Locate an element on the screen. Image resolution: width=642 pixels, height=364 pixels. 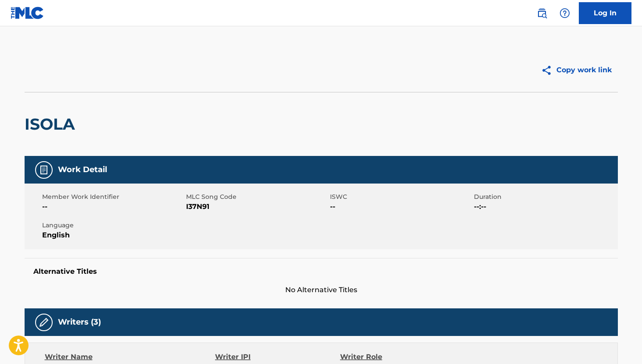
div: Writer IPI is located at coordinates (277, 357).